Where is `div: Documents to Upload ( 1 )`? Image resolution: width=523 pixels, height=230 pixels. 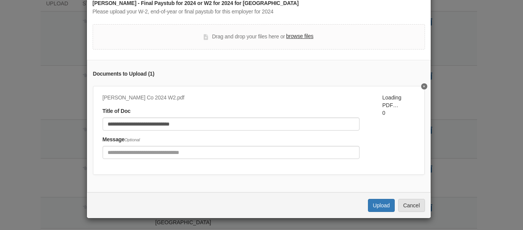 div: Documents to Upload ( 1 ) is located at coordinates (259, 74).